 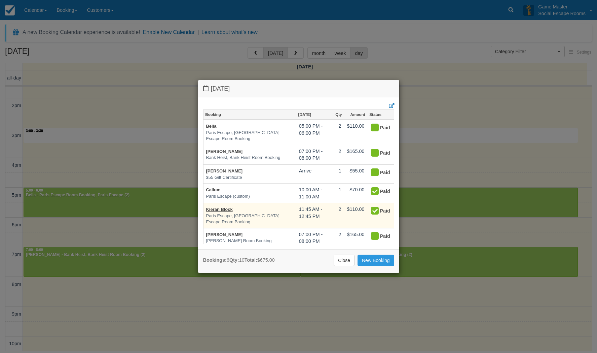 What do you see at coordinates (219, 209) in the screenshot?
I see `a: Kieran Block` at bounding box center [219, 209].